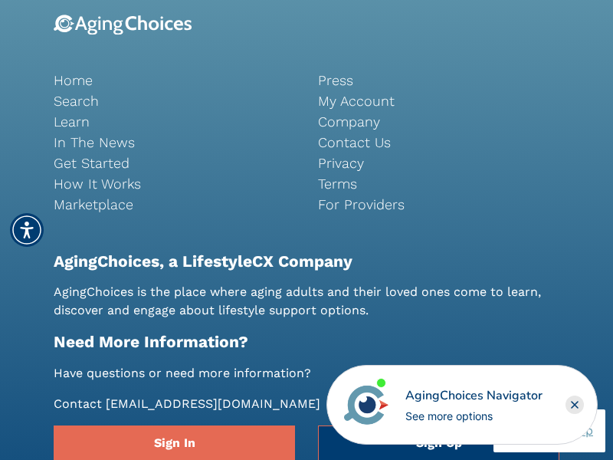 The height and width of the screenshot is (460, 613). I want to click on h2: AgingChoices, a LifestyleCX Company, so click(307, 261).